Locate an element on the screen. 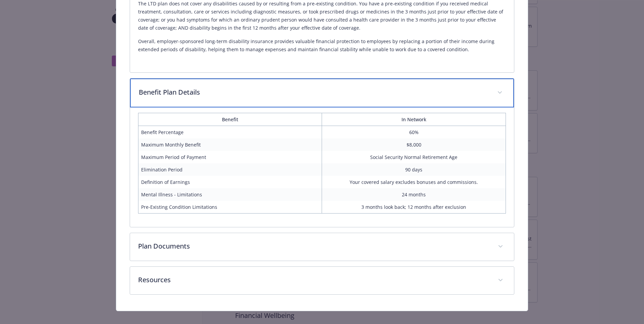 The image size is (644, 324). td: Mental Illness - Limitations is located at coordinates (231, 195).